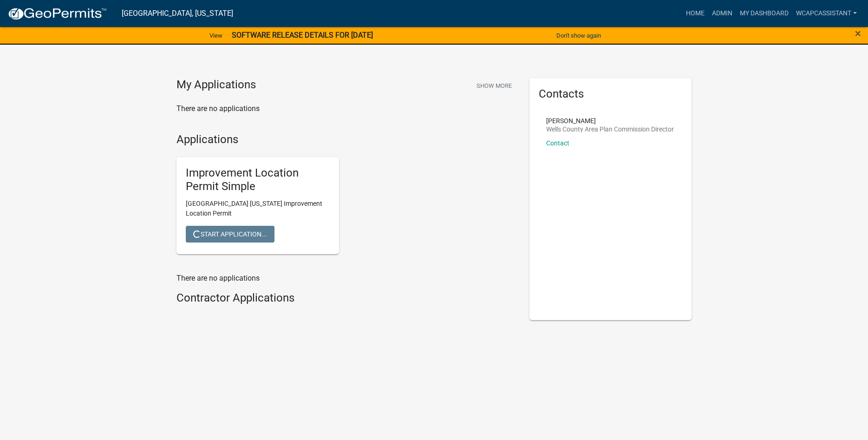 This screenshot has width=868, height=440. I want to click on a: Contact, so click(558, 143).